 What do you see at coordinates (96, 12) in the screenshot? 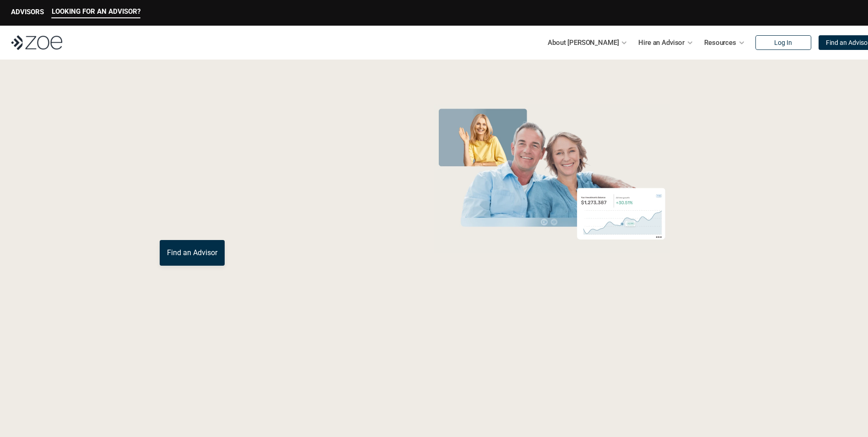
I see `p: LOOKING FOR AN ADVISOR?` at bounding box center [96, 12].